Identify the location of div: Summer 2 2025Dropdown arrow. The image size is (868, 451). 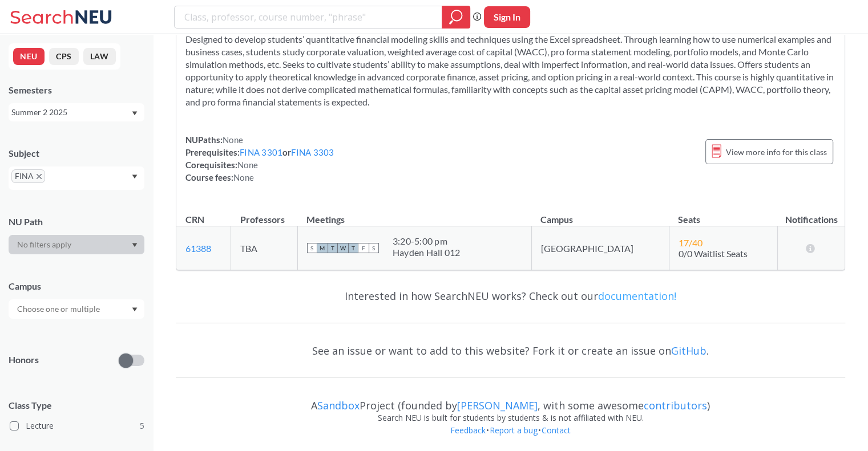
(76, 112).